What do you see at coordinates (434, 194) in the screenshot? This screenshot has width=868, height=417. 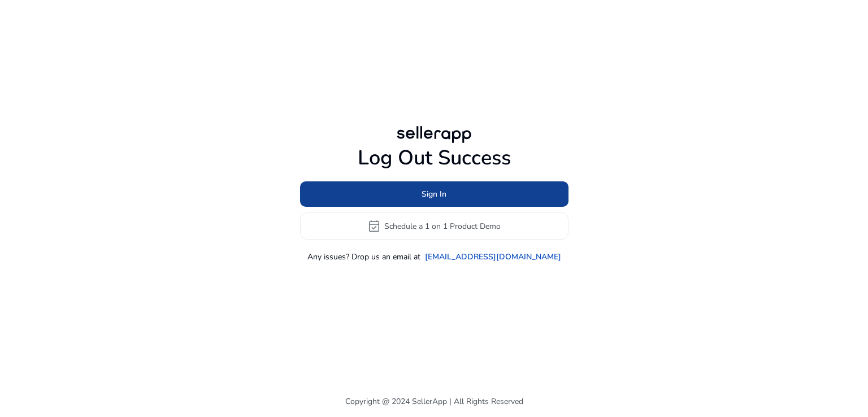 I see `button: Sign In` at bounding box center [434, 194].